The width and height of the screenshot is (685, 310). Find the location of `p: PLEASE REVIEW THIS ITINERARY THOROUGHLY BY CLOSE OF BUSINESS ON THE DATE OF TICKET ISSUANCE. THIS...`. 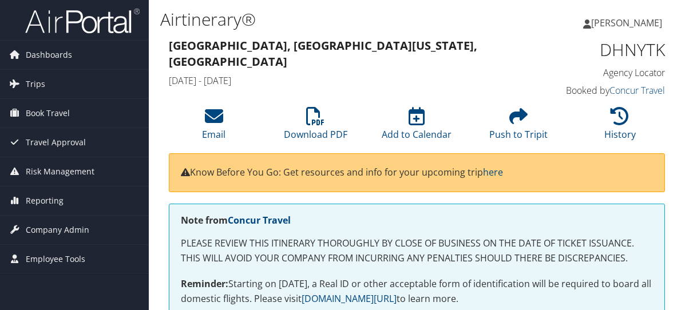

p: PLEASE REVIEW THIS ITINERARY THOROUGHLY BY CLOSE OF BUSINESS ON THE DATE OF TICKET ISSUANCE. THIS... is located at coordinates (416, 251).